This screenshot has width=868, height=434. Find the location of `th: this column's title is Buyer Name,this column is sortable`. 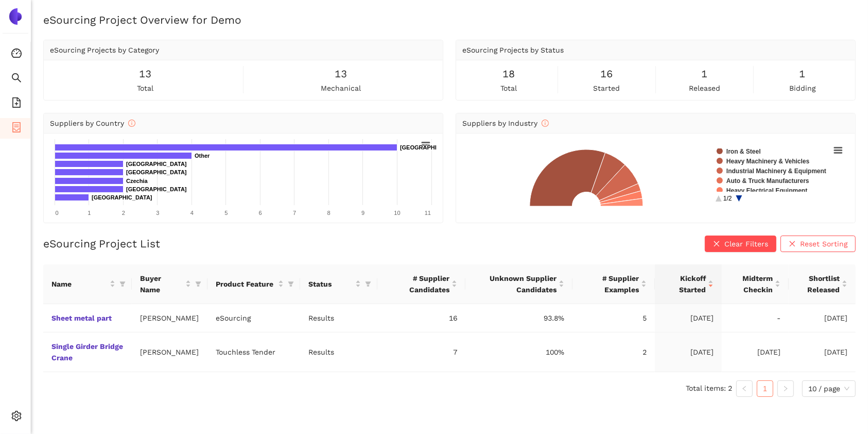

th: this column's title is Buyer Name,this column is sortable is located at coordinates (170, 284).